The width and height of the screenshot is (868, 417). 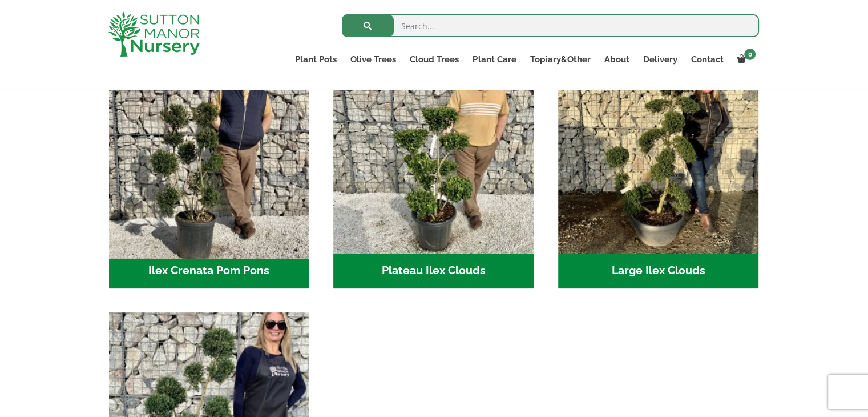 What do you see at coordinates (660, 60) in the screenshot?
I see `a: Delivery` at bounding box center [660, 60].